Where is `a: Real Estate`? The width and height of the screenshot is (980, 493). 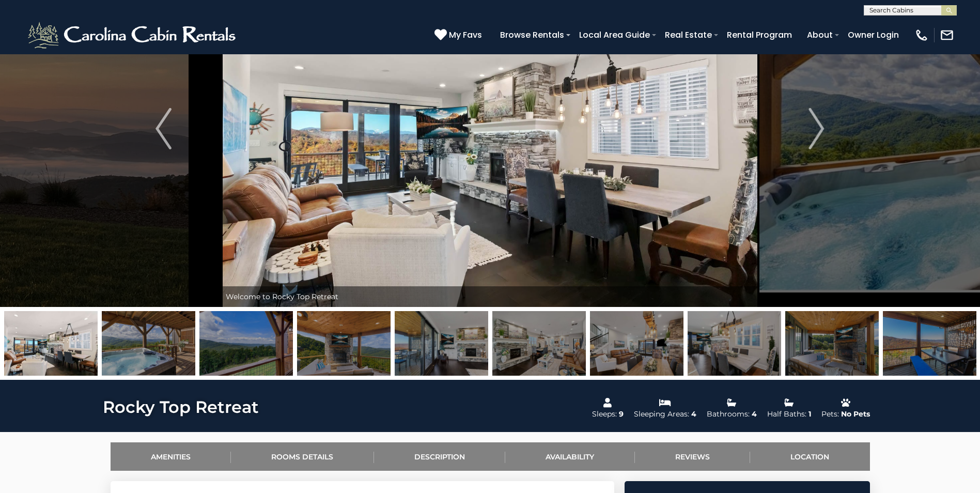
a: Real Estate is located at coordinates (688, 35).